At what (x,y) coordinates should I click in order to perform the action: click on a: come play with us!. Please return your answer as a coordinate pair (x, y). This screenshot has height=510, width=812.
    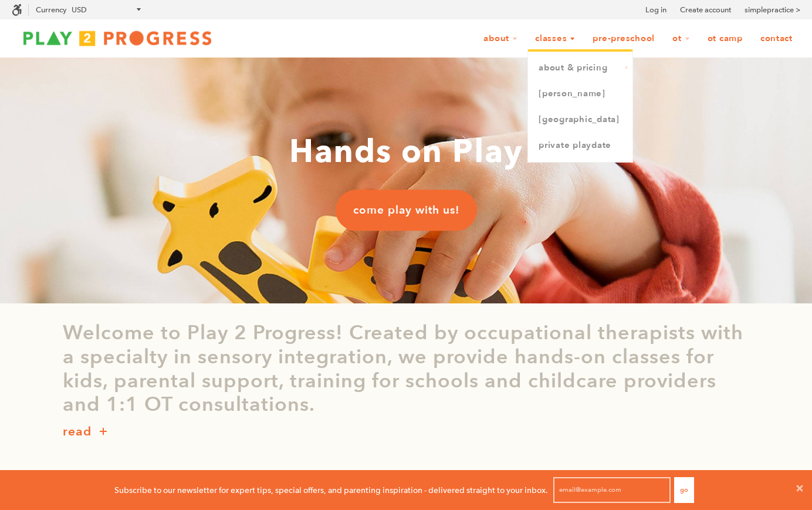
    Looking at the image, I should click on (406, 210).